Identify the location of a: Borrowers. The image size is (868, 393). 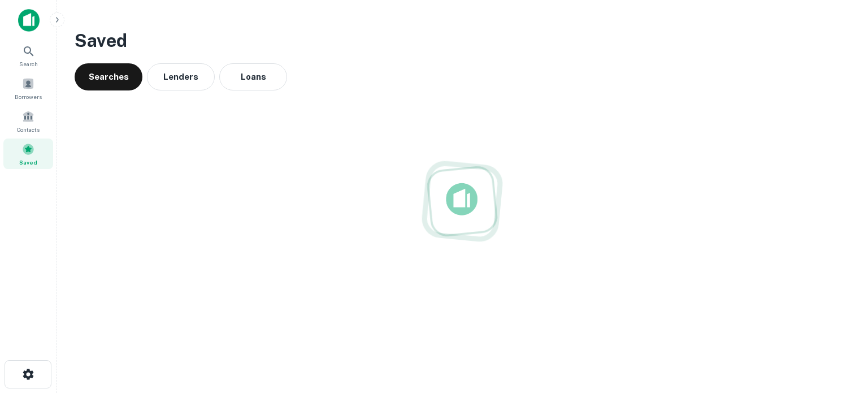
(28, 88).